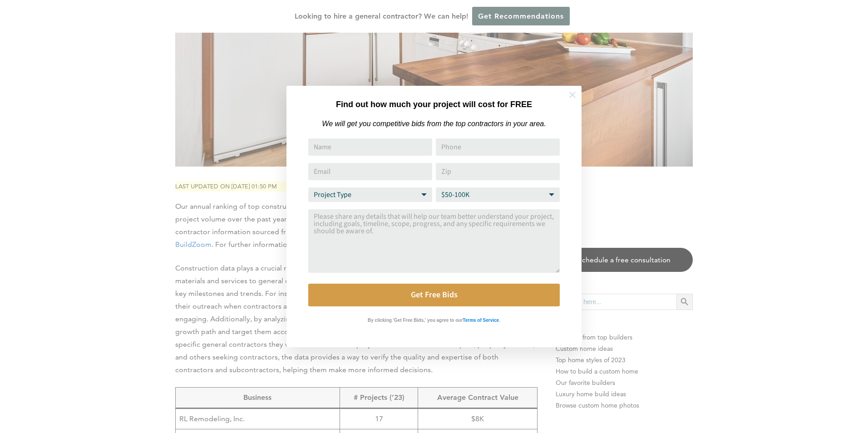 This screenshot has height=433, width=868. What do you see at coordinates (497, 195) in the screenshot?
I see `select: Budget Range` at bounding box center [497, 195].